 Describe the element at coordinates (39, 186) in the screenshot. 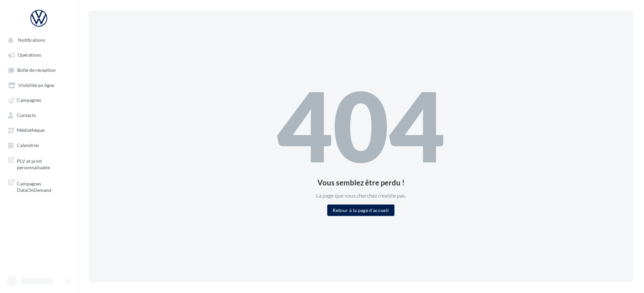

I see `a: Campagnes DataOnDemand` at that location.